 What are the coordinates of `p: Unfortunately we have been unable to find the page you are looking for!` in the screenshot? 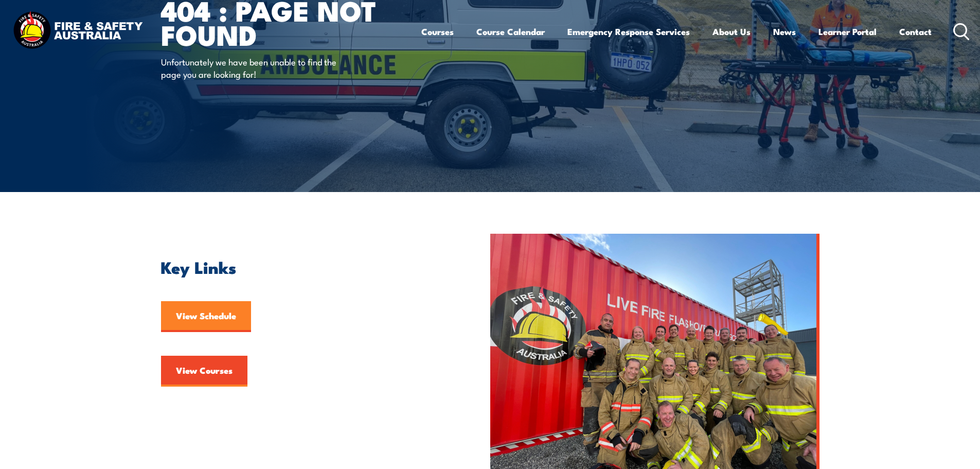 It's located at (255, 68).